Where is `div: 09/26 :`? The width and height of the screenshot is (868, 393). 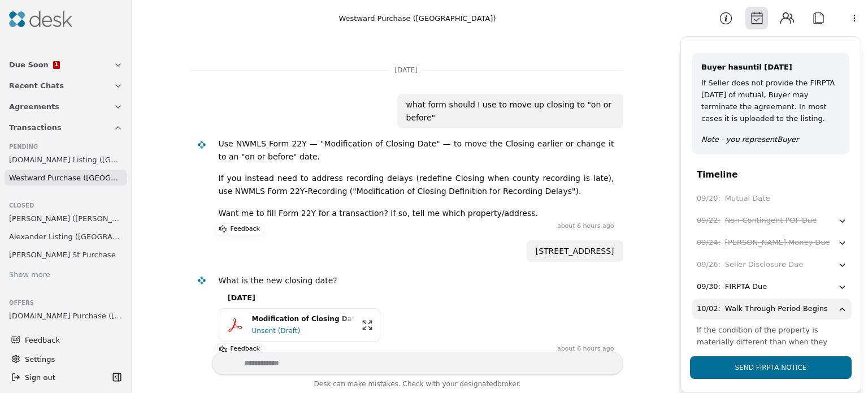 div: 09/26 : is located at coordinates (709, 265).